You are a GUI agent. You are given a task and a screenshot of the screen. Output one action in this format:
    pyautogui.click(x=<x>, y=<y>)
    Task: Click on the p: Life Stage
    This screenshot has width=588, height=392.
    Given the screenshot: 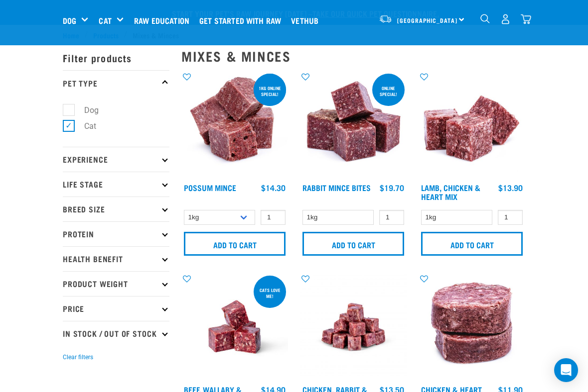 What is the action you would take?
    pyautogui.click(x=116, y=184)
    